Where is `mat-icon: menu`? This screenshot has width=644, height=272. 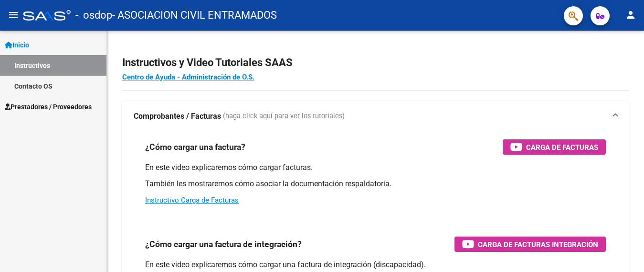
mat-icon: menu is located at coordinates (13, 15).